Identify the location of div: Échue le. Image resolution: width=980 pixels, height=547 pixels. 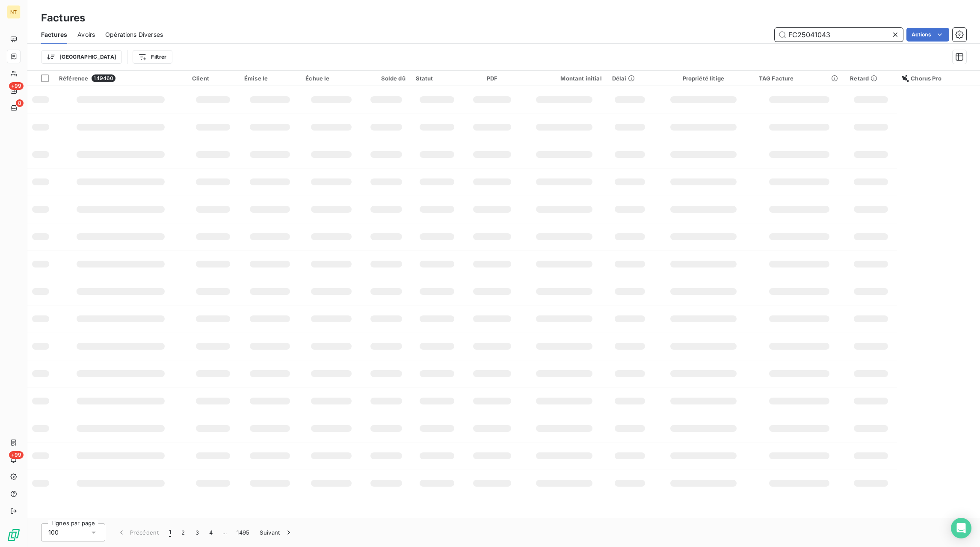
(330, 78).